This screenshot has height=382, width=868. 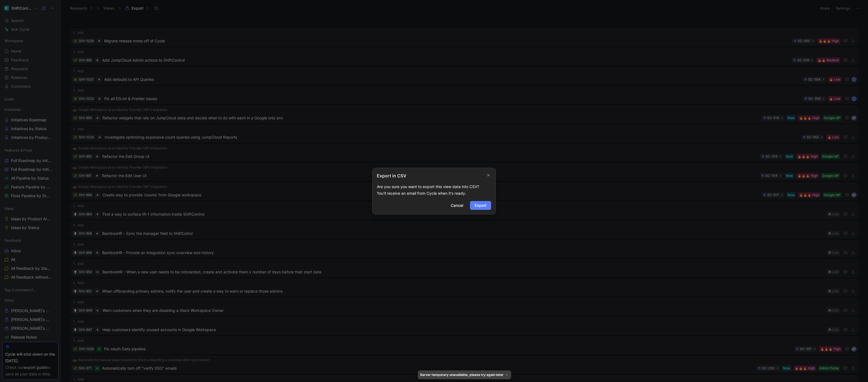 I want to click on span: Export, so click(x=481, y=205).